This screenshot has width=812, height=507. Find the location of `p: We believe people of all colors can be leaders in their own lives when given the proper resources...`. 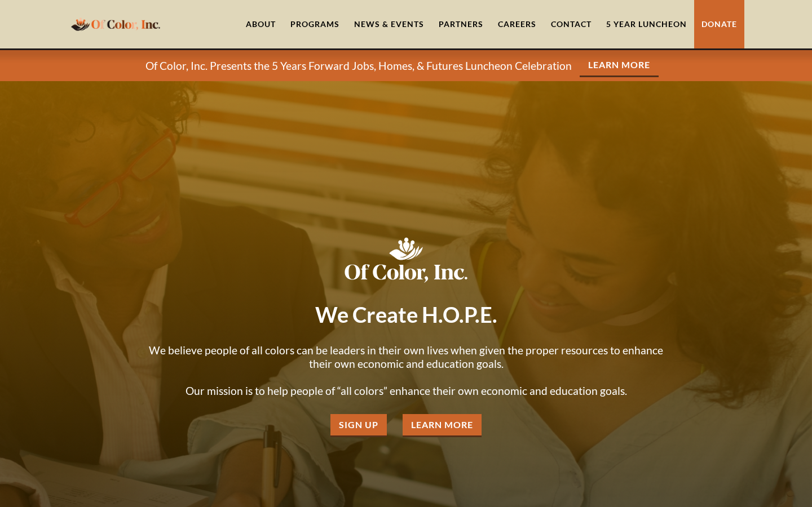

p: We believe people of all colors can be leaders in their own lives when given the proper resources... is located at coordinates (406, 371).